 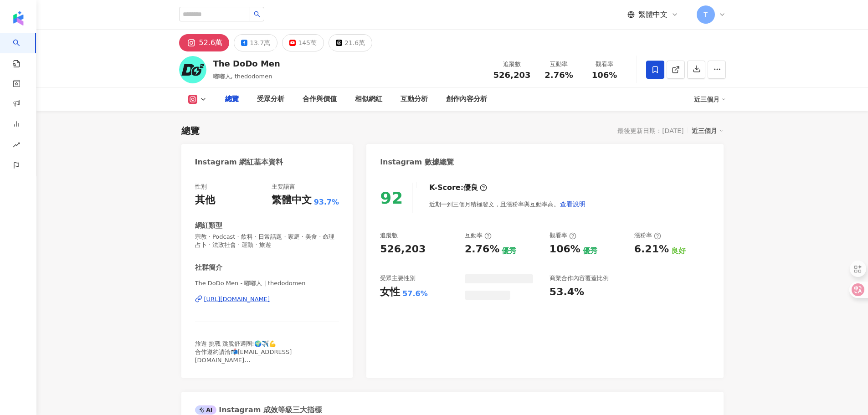 What do you see at coordinates (648, 235) in the screenshot?
I see `div: 漲粉率` at bounding box center [648, 235].